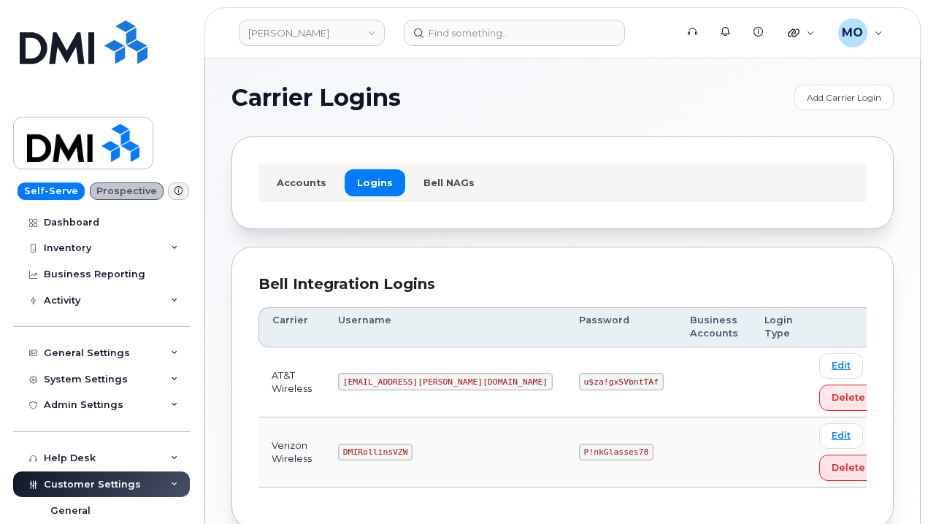  Describe the element at coordinates (714, 327) in the screenshot. I see `th: Business Accounts` at that location.